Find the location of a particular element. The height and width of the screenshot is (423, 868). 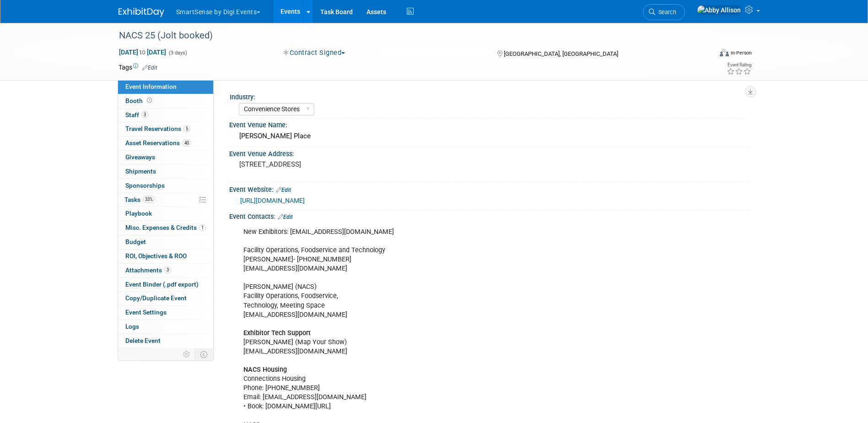

a: Event Binder (.pdf export) is located at coordinates (166, 285).